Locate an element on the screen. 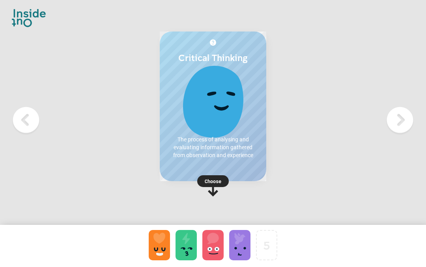 This screenshot has width=426, height=267. p: Choose is located at coordinates (213, 181).